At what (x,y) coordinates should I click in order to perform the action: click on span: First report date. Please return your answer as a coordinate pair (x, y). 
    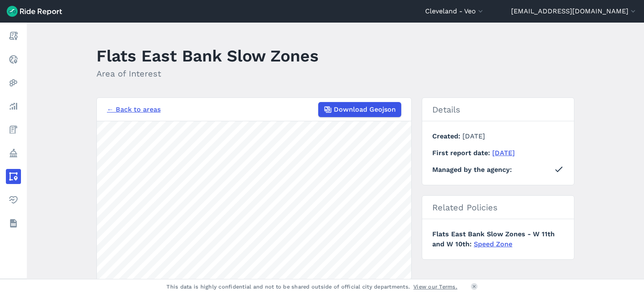
    Looking at the image, I should click on (462, 153).